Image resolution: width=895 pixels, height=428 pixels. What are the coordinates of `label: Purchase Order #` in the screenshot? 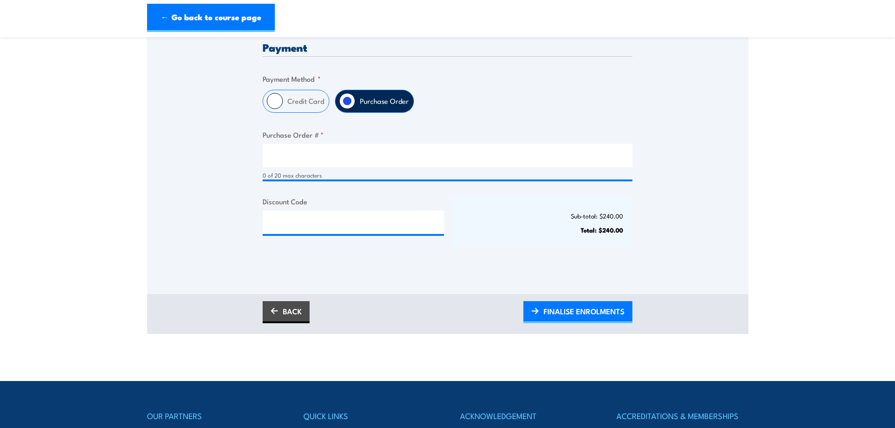 It's located at (447, 134).